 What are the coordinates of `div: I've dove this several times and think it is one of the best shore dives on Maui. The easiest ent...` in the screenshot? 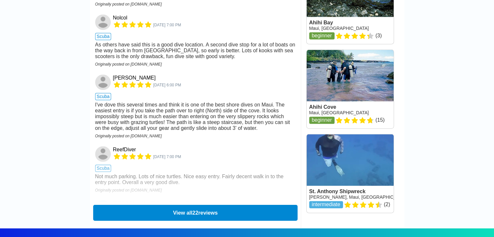 It's located at (195, 117).